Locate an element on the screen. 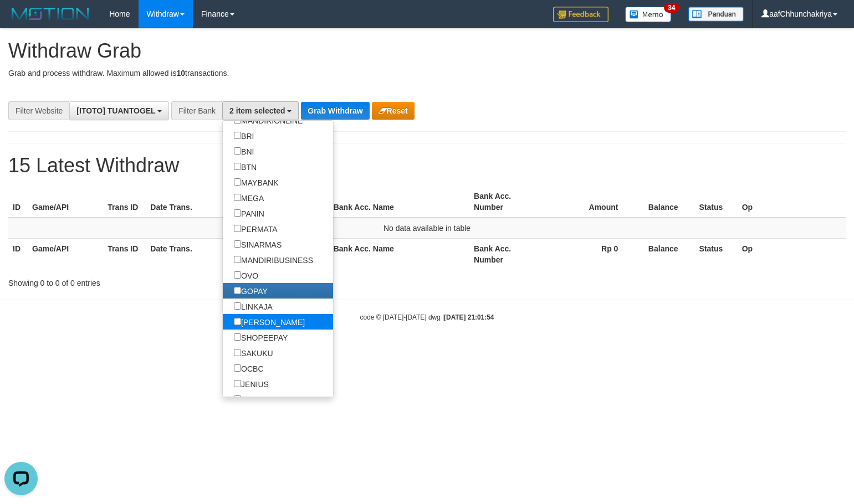  th: Amount is located at coordinates (590, 201).